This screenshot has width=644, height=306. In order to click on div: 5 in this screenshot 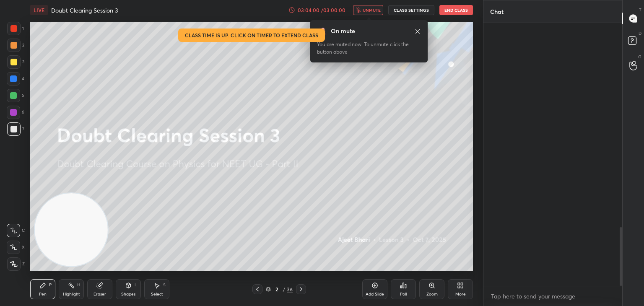, I will do `click(15, 96)`.